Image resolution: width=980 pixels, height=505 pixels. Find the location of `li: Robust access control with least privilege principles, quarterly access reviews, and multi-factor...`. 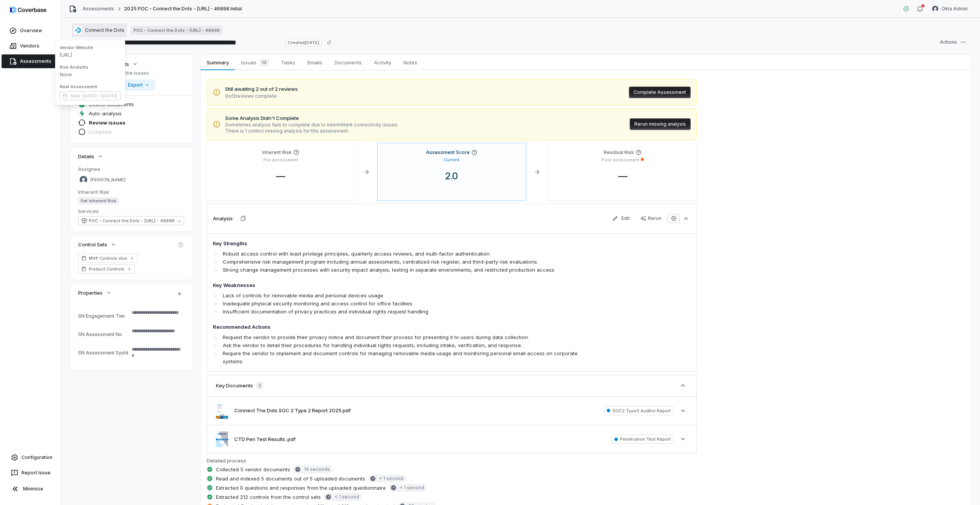

li: Robust access control with least privilege principles, quarterly access reviews, and multi-factor... is located at coordinates (408, 253).